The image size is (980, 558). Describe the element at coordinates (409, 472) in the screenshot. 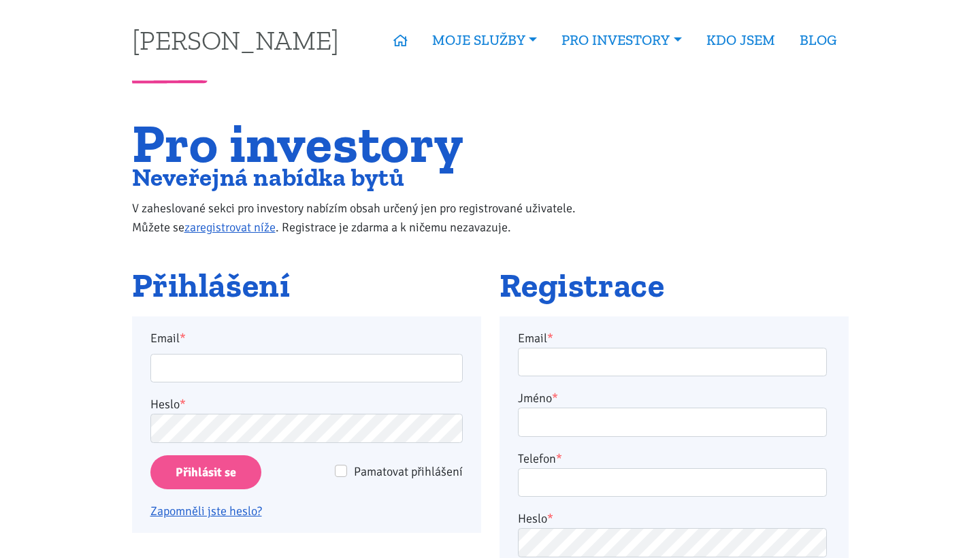

I see `span: Pamatovat přihlášení` at that location.